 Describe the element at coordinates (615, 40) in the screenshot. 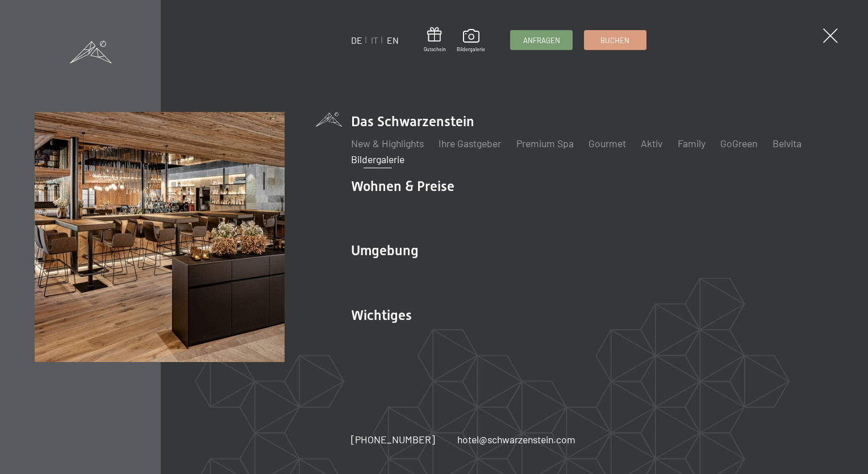

I see `a: Buchen` at that location.